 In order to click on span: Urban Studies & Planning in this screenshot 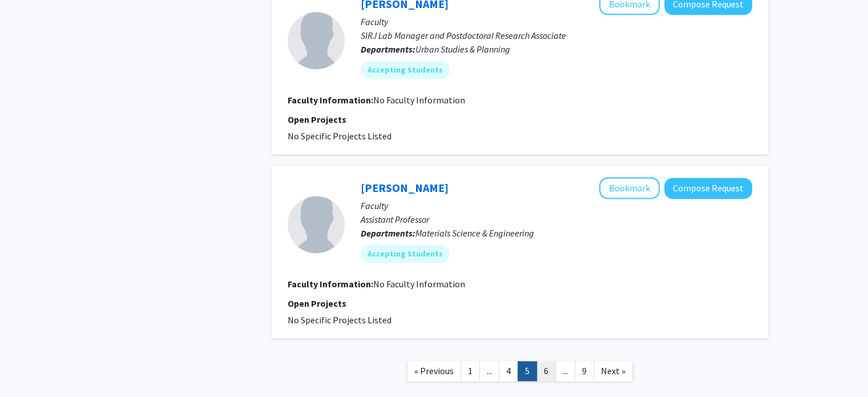, I will do `click(463, 49)`.